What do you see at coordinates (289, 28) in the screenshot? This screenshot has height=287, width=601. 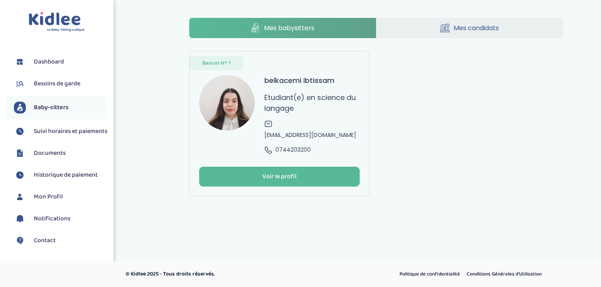 I see `span: Mes babysitters` at bounding box center [289, 28].